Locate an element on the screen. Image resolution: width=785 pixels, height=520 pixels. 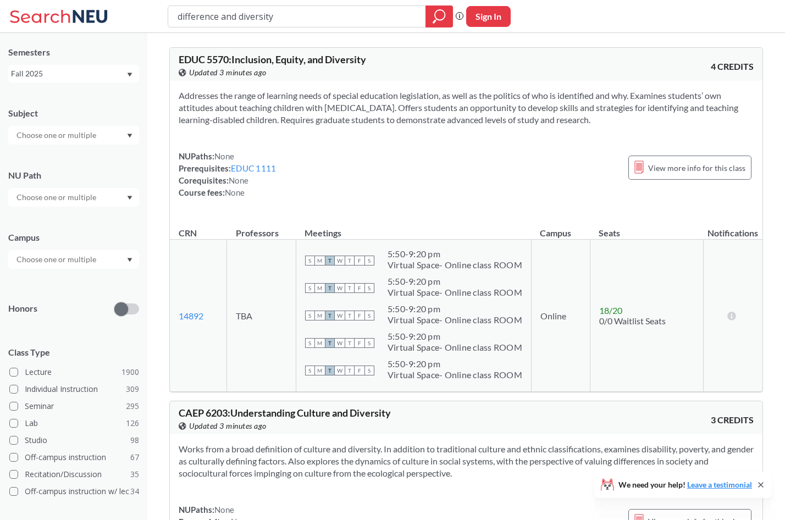
span: CAEP 6203 : Understanding Culture and Diversity is located at coordinates (285, 413).